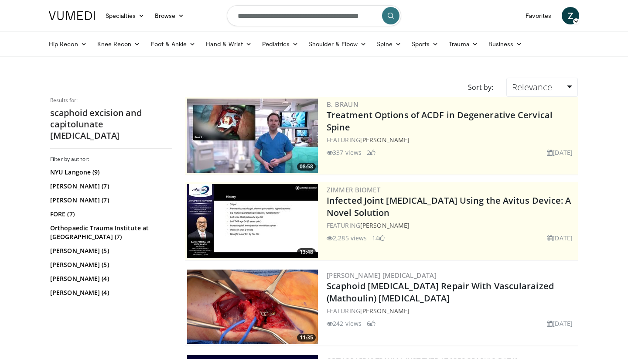 This screenshot has width=628, height=359. Describe the element at coordinates (253, 221) in the screenshot. I see `a: 13:48` at that location.